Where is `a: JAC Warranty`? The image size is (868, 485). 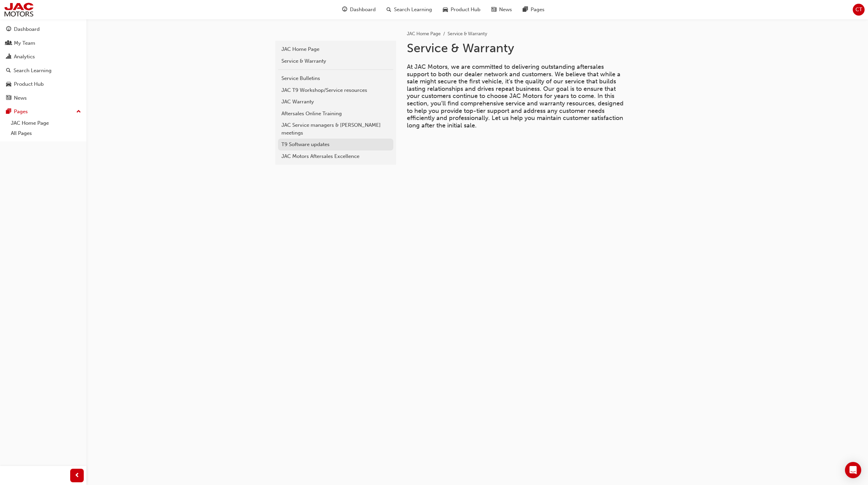
a: JAC Warranty is located at coordinates (335, 101).